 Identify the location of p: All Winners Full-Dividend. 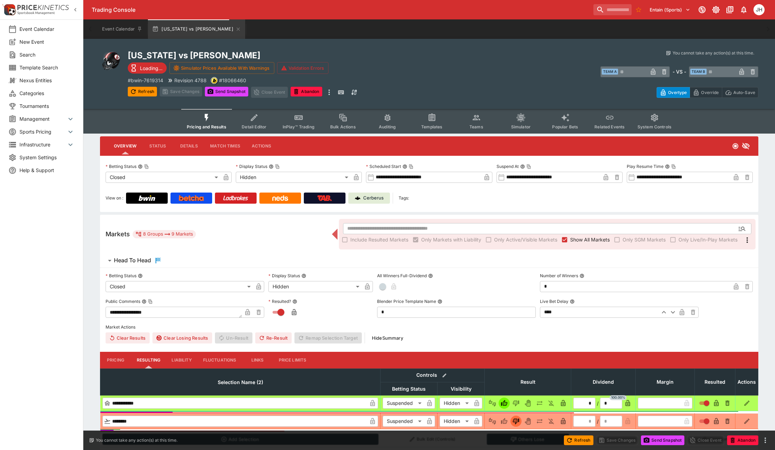
(402, 276).